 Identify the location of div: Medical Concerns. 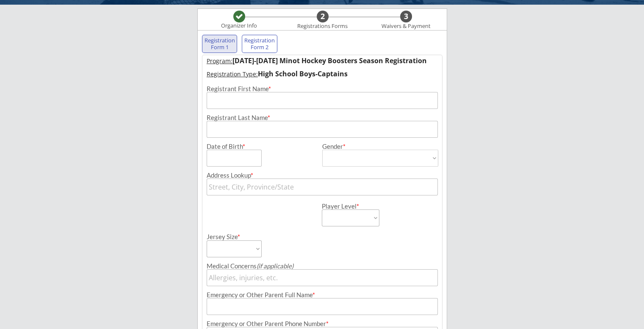
(322, 266).